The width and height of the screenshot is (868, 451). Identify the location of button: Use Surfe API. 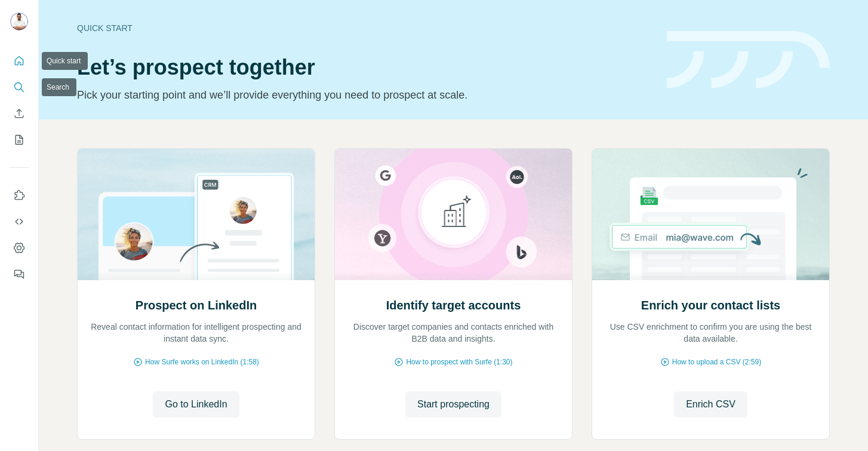
(19, 221).